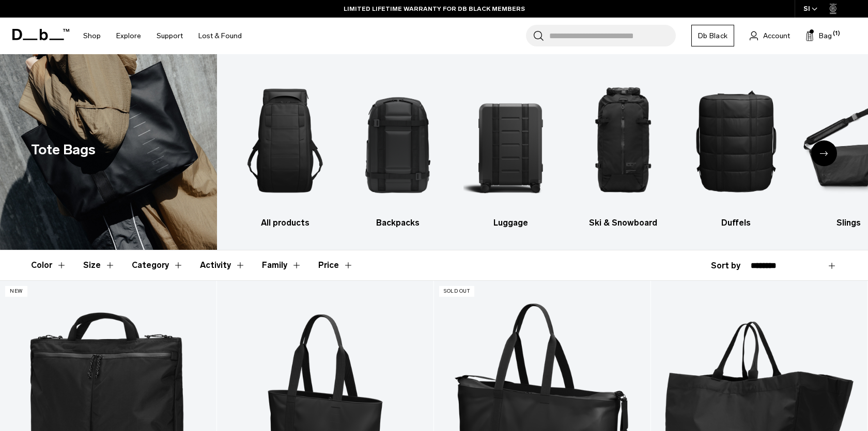 Image resolution: width=868 pixels, height=431 pixels. I want to click on a: Db Backpacks, so click(397, 149).